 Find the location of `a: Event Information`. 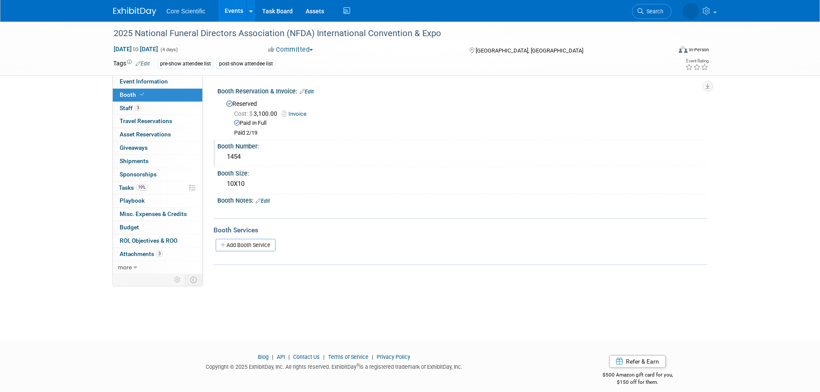

a: Event Information is located at coordinates (158, 82).